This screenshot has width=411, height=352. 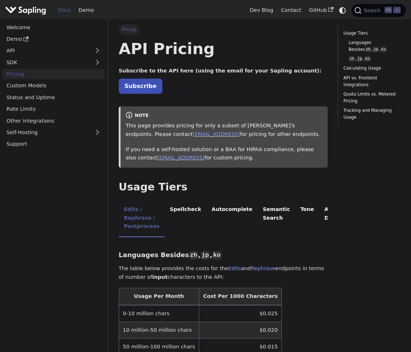 I want to click on td: 10 million-50 million chars, so click(x=159, y=331).